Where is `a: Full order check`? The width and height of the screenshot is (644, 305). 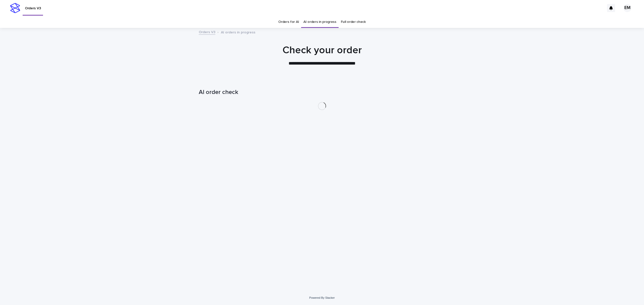 a: Full order check is located at coordinates (353, 22).